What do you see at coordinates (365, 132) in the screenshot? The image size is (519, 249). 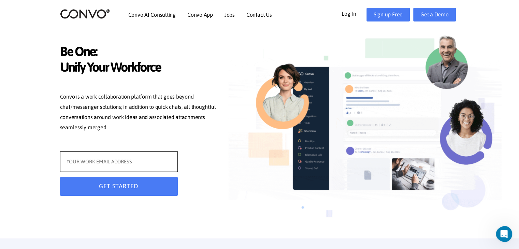 I see `img: image_not_found` at bounding box center [365, 132].